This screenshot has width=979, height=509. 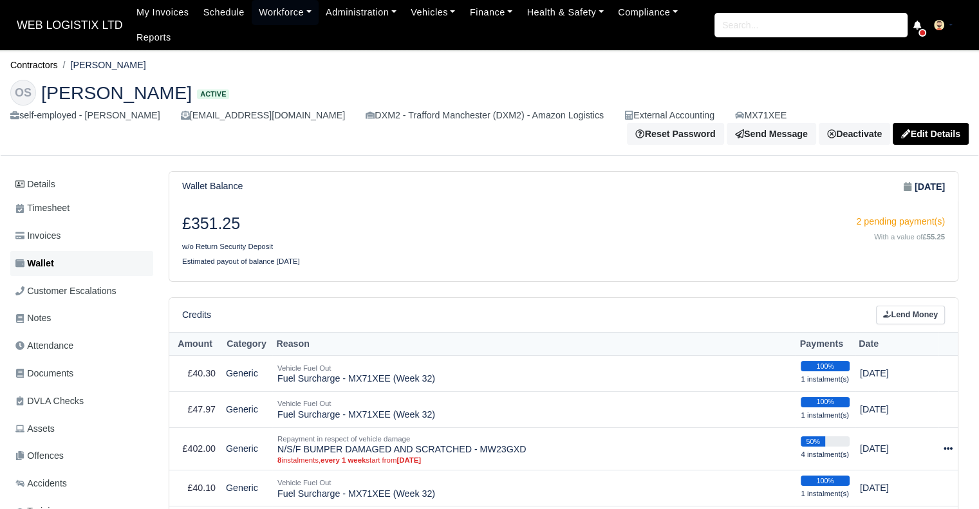 What do you see at coordinates (82, 373) in the screenshot?
I see `a: Documents` at bounding box center [82, 373].